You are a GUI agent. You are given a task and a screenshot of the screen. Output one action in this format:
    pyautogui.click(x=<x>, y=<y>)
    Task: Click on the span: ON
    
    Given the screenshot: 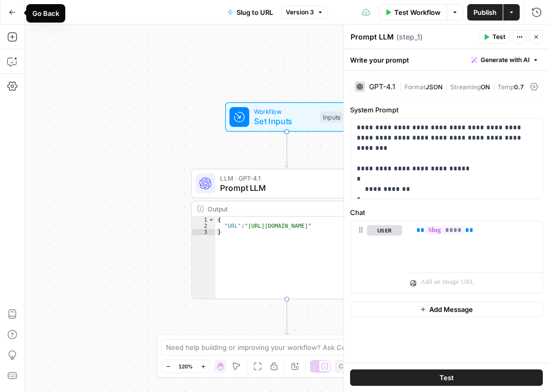 What is the action you would take?
    pyautogui.click(x=485, y=86)
    